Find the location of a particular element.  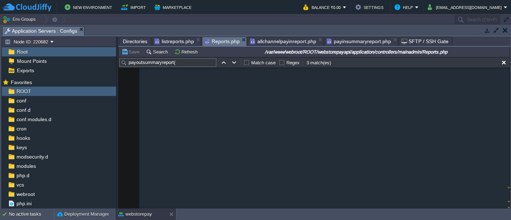

span: Reports.php is located at coordinates (222, 41).